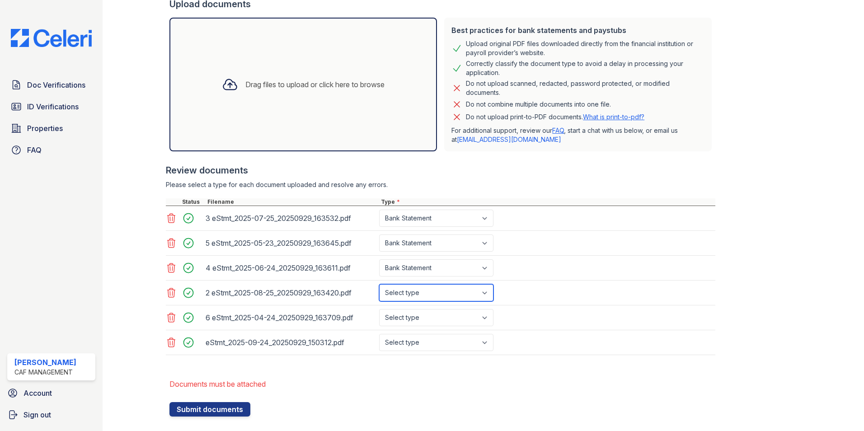 The width and height of the screenshot is (864, 431). I want to click on div: 4 eStmt_2025-06-24_20250929_163611.pdf, so click(291, 268).